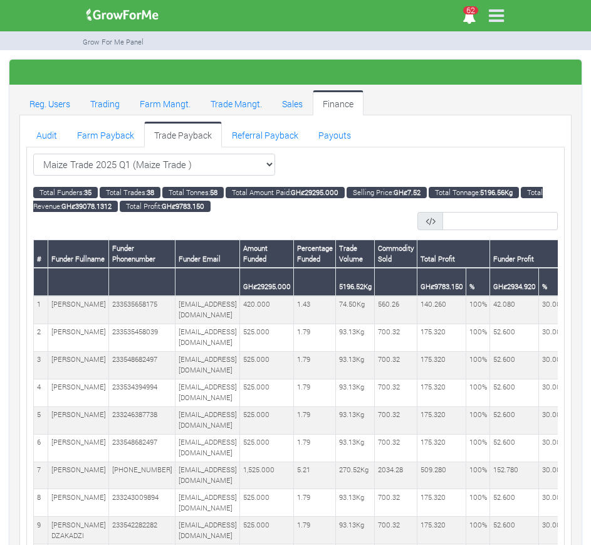 The image size is (591, 545). Describe the element at coordinates (515, 281) in the screenshot. I see `th: GHȼ2934.920` at that location.